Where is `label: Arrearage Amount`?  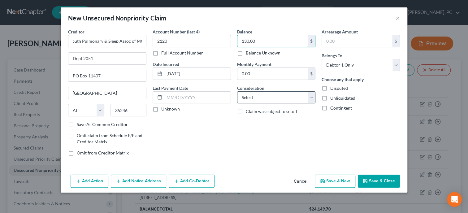 label: Arrearage Amount is located at coordinates (339, 32).